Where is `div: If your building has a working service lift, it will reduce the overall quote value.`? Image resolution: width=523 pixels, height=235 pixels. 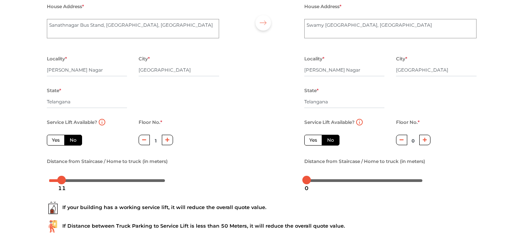 div: If your building has a working service lift, it will reduce the overall quote value. is located at coordinates (262, 208).